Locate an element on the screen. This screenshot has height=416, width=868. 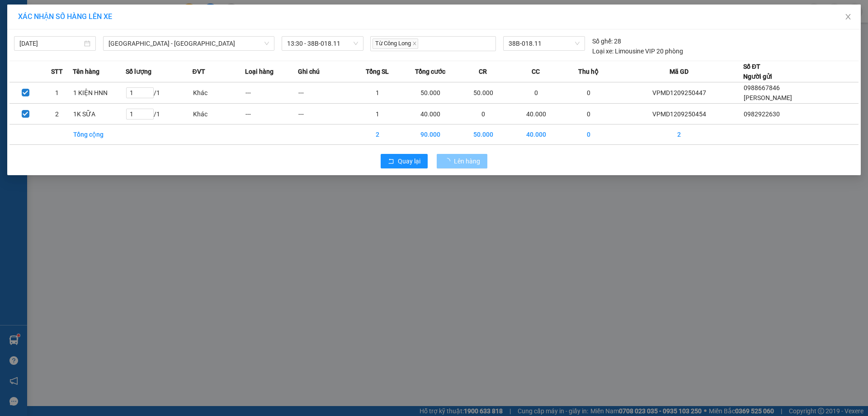
span: Hà Nội - Hà Tĩnh is located at coordinates (189, 44).